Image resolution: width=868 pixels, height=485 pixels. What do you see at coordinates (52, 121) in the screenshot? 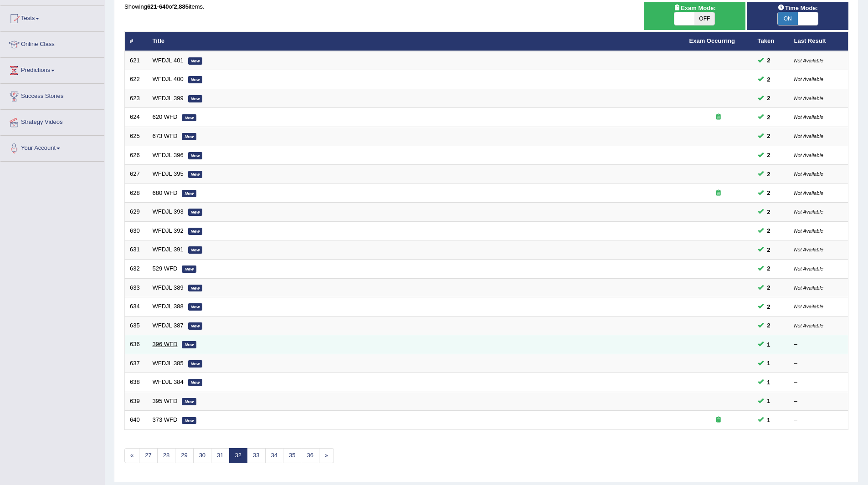
I see `a: Strategy Videos` at bounding box center [52, 121].